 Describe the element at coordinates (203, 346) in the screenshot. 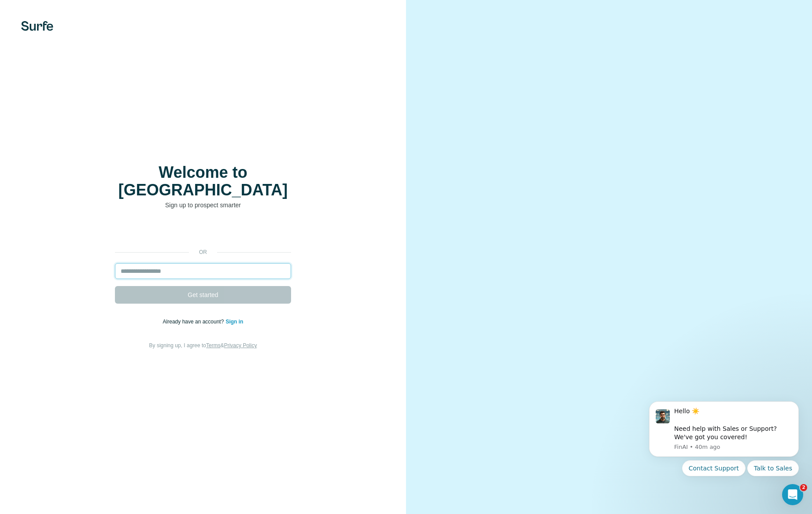

I see `span: By signing up, I agree to &` at that location.